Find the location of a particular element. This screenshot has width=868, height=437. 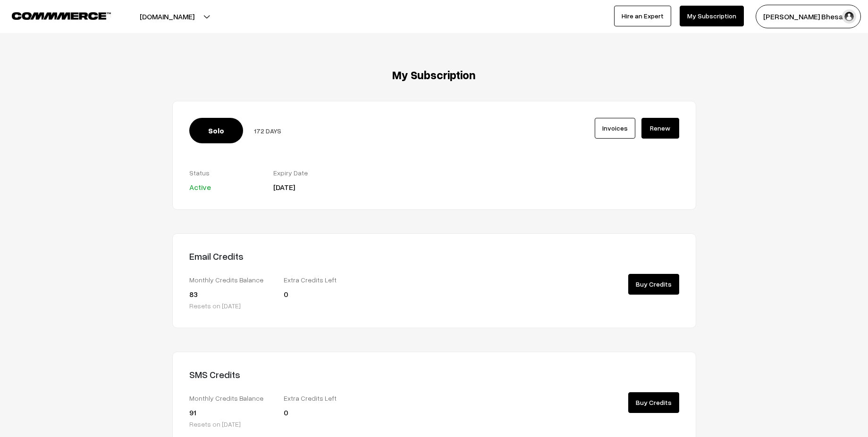

a: Invoices is located at coordinates (615, 128).